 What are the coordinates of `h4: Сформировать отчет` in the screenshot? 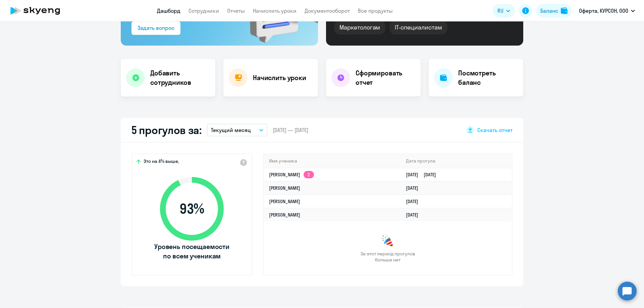 It's located at (385, 78).